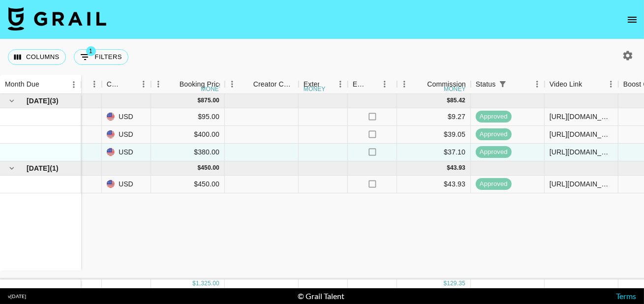  Describe the element at coordinates (446, 84) in the screenshot. I see `div: Commission` at that location.